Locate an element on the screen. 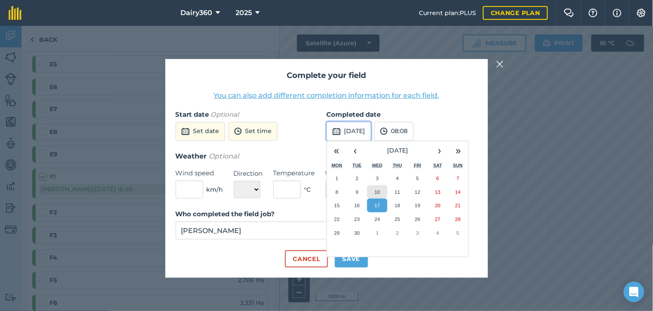 The height and width of the screenshot is (311, 653). button: September 17, 2025 is located at coordinates (377, 205).